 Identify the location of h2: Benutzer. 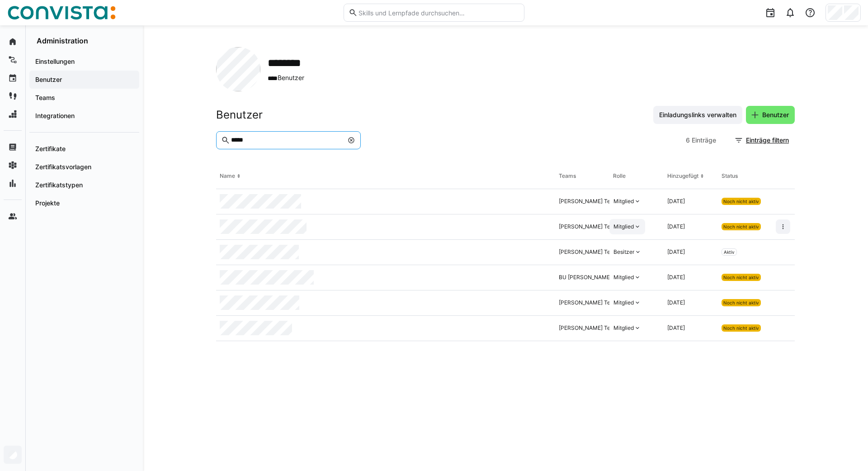
(239, 115).